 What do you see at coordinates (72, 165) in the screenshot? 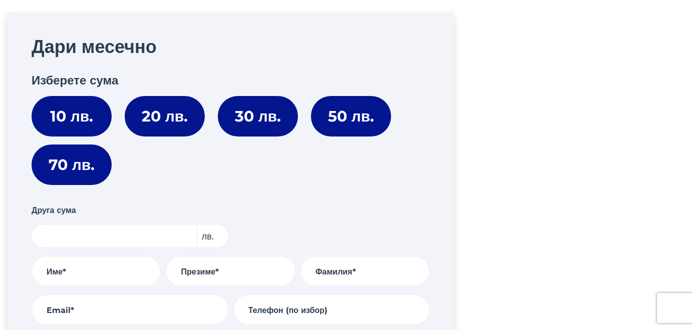
I see `label: 70 лв.` at bounding box center [72, 165].